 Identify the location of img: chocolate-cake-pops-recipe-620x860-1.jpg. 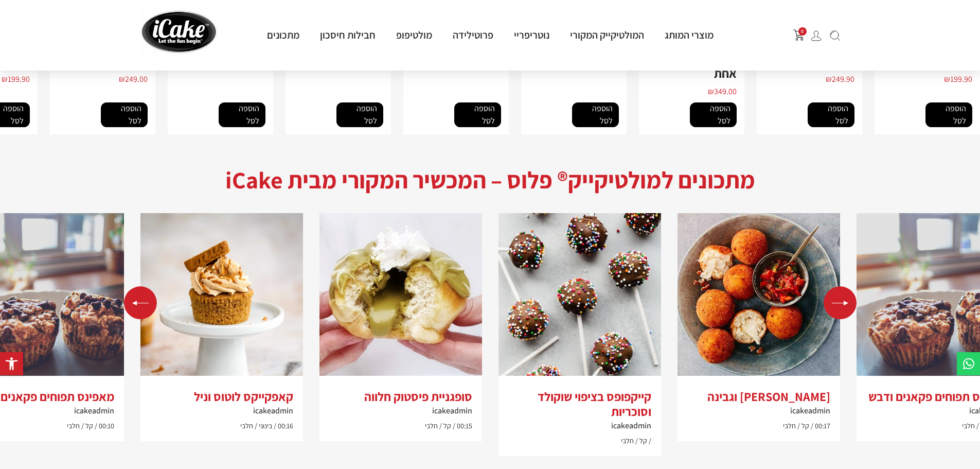
(580, 295).